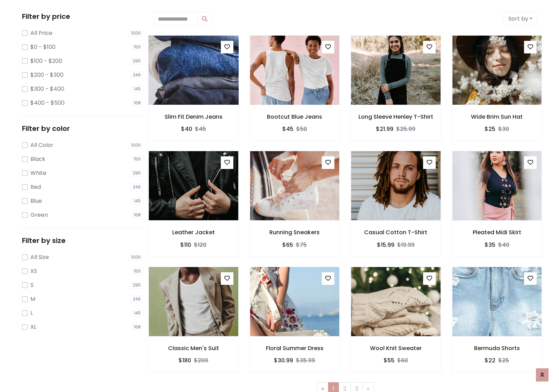  Describe the element at coordinates (288, 245) in the screenshot. I see `h6: $65` at that location.